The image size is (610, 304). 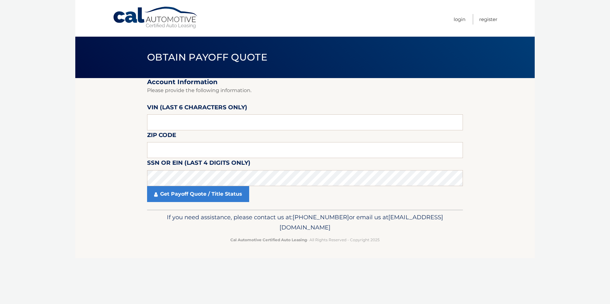 I want to click on a: Register, so click(x=488, y=19).